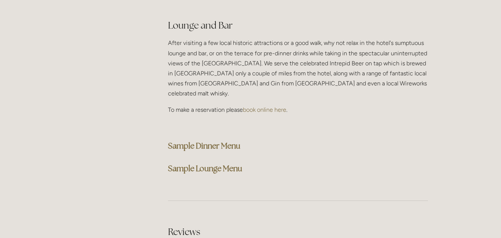  Describe the element at coordinates (204, 145) in the screenshot. I see `strong: Sample Dinner Menu` at that location.